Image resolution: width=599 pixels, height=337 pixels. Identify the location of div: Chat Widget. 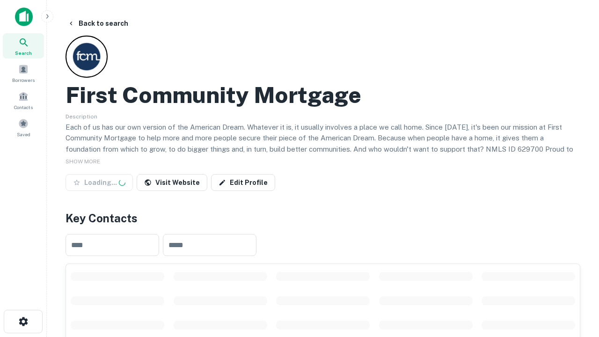
(576, 255).